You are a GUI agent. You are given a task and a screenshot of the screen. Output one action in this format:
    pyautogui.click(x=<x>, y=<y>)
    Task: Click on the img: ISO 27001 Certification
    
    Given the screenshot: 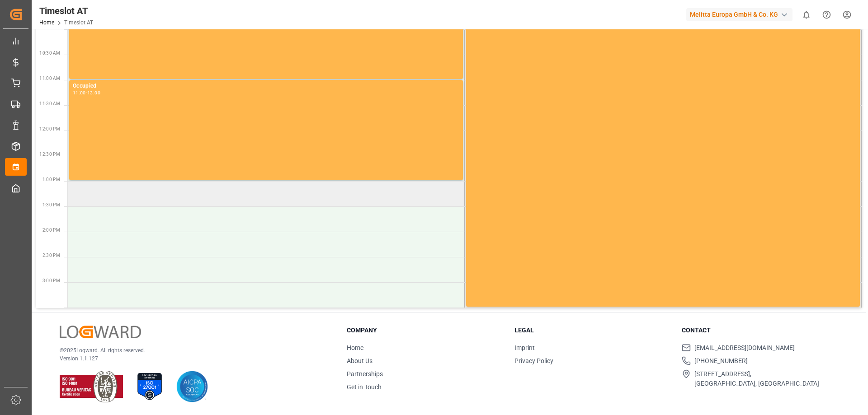 What is the action you would take?
    pyautogui.click(x=150, y=387)
    